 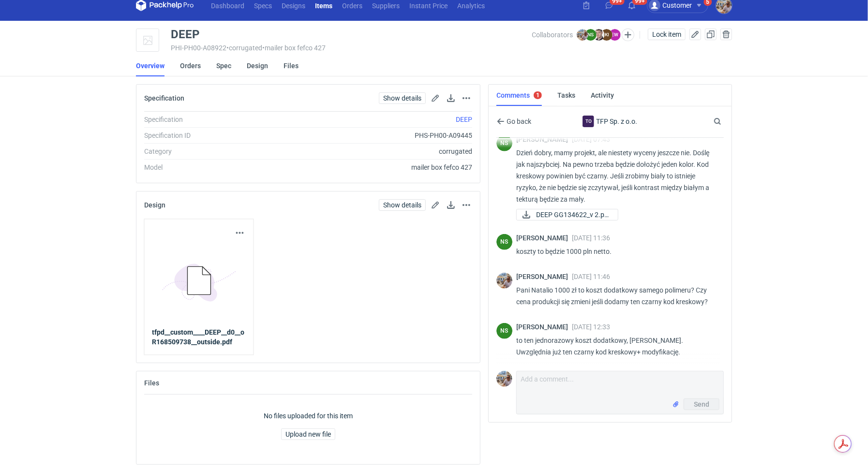 I want to click on button: Duplicate Item, so click(x=711, y=34).